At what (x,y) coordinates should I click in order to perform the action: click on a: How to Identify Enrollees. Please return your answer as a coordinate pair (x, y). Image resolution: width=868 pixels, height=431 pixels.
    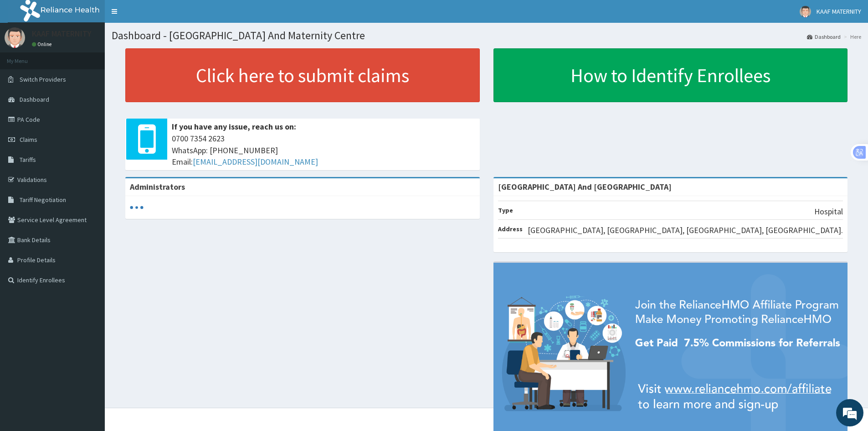
    Looking at the image, I should click on (671, 75).